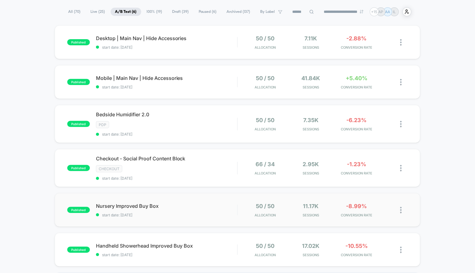 This screenshot has height=273, width=475. Describe the element at coordinates (181, 12) in the screenshot. I see `span: Draft ( 39 )` at that location.